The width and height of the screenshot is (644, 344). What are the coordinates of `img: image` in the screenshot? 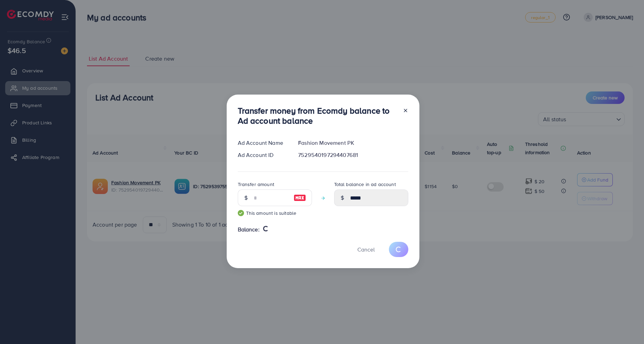 It's located at (300, 198).